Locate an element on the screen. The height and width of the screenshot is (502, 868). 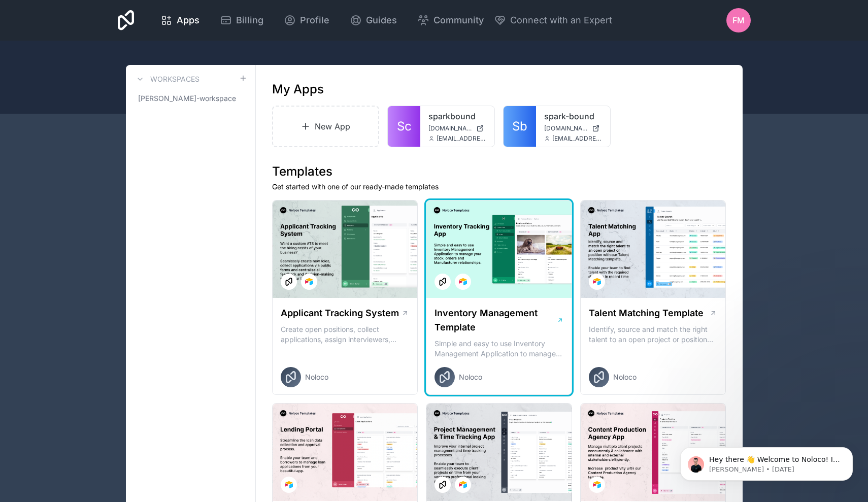
span: Apps is located at coordinates (188, 20).